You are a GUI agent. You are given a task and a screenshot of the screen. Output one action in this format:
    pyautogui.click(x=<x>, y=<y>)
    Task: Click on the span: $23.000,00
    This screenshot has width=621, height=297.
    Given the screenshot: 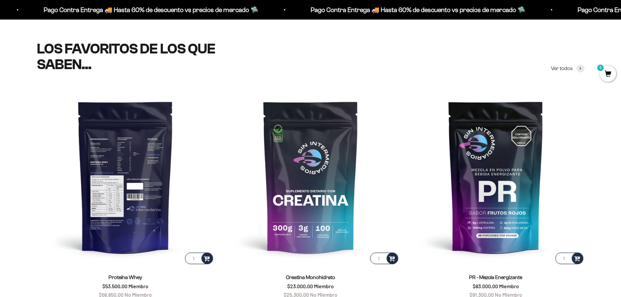 What is the action you would take?
    pyautogui.click(x=300, y=286)
    